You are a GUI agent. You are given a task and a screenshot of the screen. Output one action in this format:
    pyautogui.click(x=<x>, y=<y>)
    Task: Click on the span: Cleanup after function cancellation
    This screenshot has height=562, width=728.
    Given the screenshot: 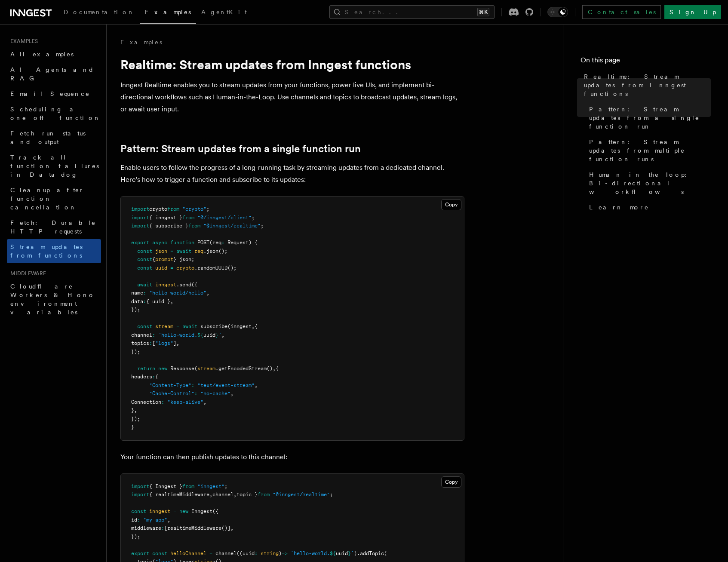 What is the action you would take?
    pyautogui.click(x=47, y=199)
    